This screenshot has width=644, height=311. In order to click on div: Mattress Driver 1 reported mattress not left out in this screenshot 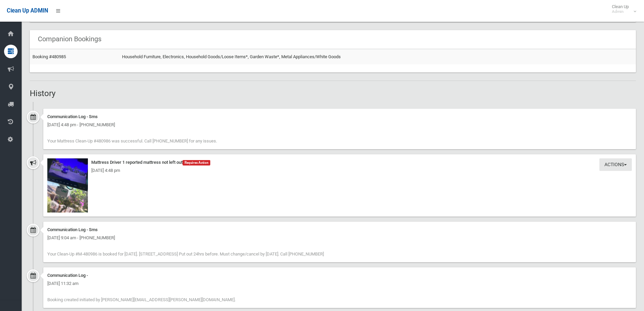, I will do `click(339, 163)`.